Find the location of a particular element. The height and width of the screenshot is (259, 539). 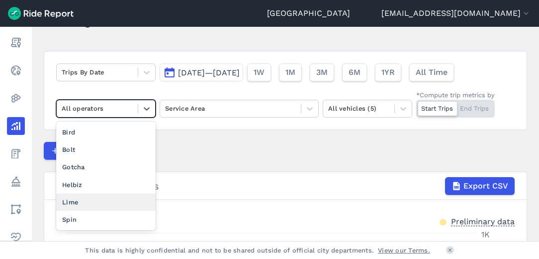

a: Realtime is located at coordinates (16, 71).